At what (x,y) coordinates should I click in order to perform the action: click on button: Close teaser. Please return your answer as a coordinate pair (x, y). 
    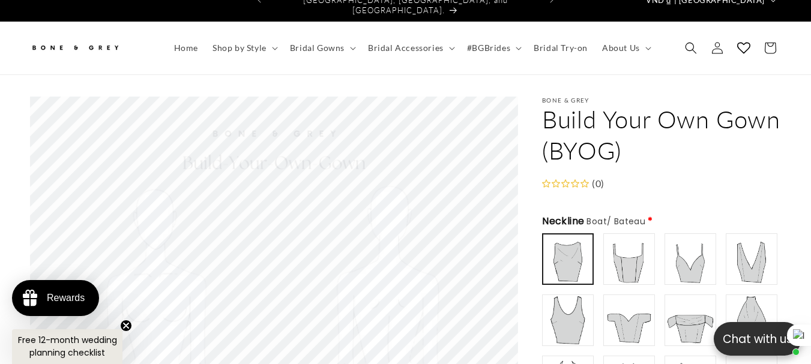
    Looking at the image, I should click on (126, 326).